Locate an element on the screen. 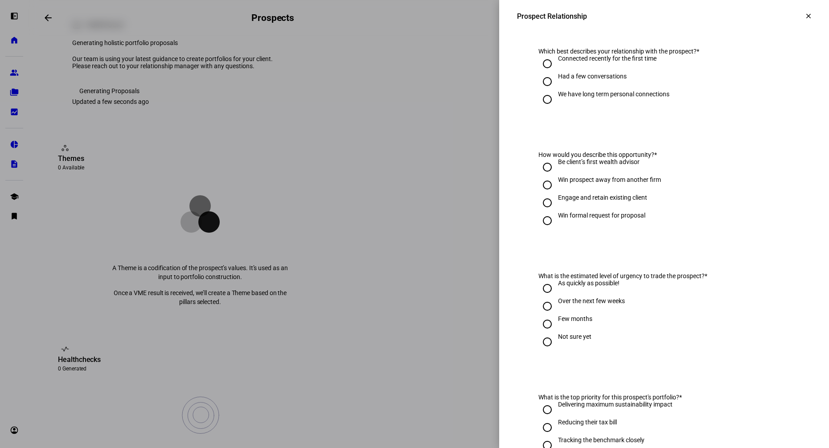 The height and width of the screenshot is (448, 829). div: Be client’s first wealth advisor is located at coordinates (598, 162).